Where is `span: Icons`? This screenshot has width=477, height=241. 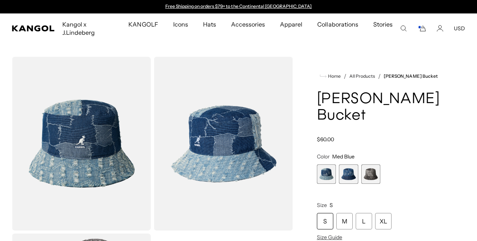
span: Icons is located at coordinates (181, 24).